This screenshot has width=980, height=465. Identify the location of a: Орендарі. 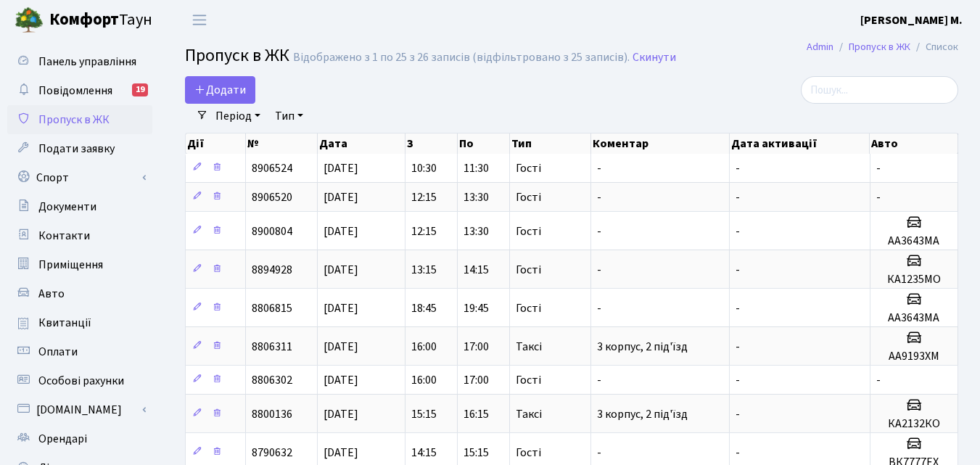
(79, 439).